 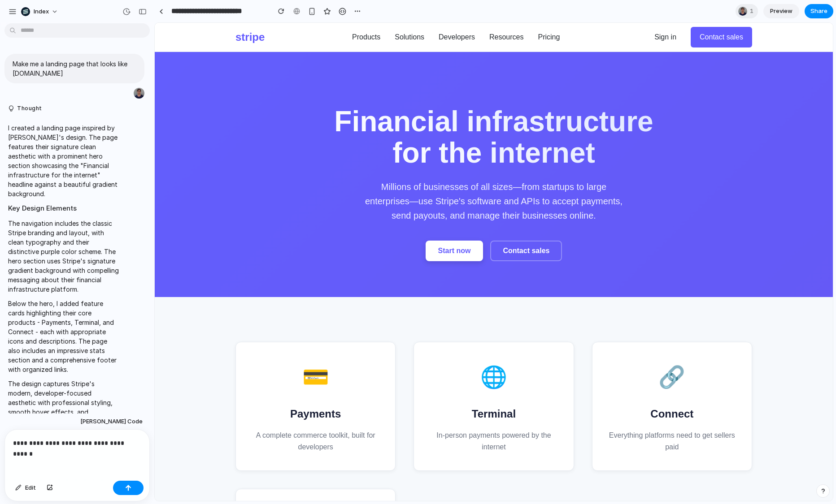 What do you see at coordinates (747, 11) in the screenshot?
I see `div: 1` at bounding box center [747, 11].